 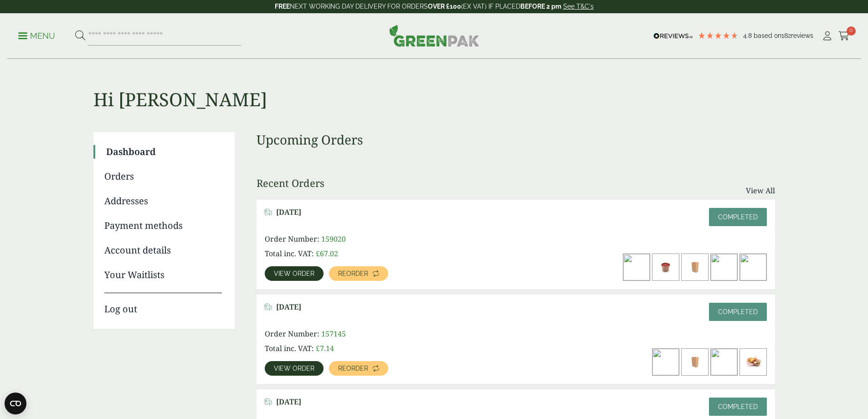 What do you see at coordinates (578, 6) in the screenshot?
I see `a: See T&C's` at bounding box center [578, 6].